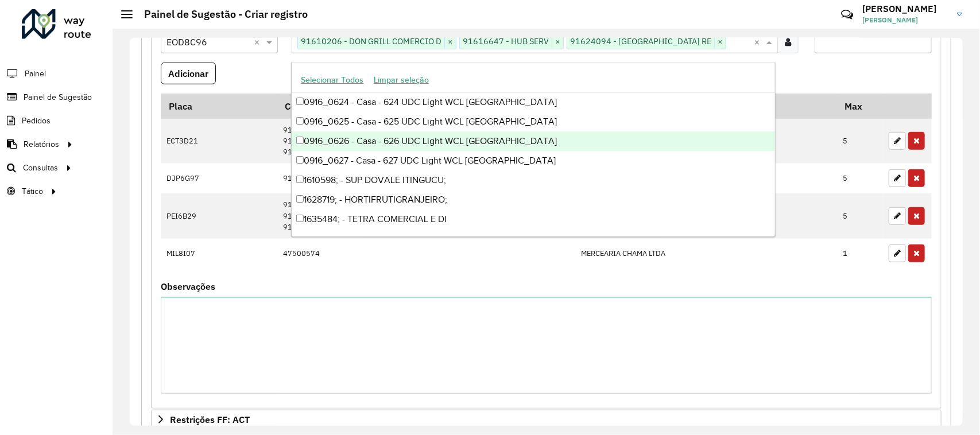  I want to click on td: ECT3D21, so click(219, 141).